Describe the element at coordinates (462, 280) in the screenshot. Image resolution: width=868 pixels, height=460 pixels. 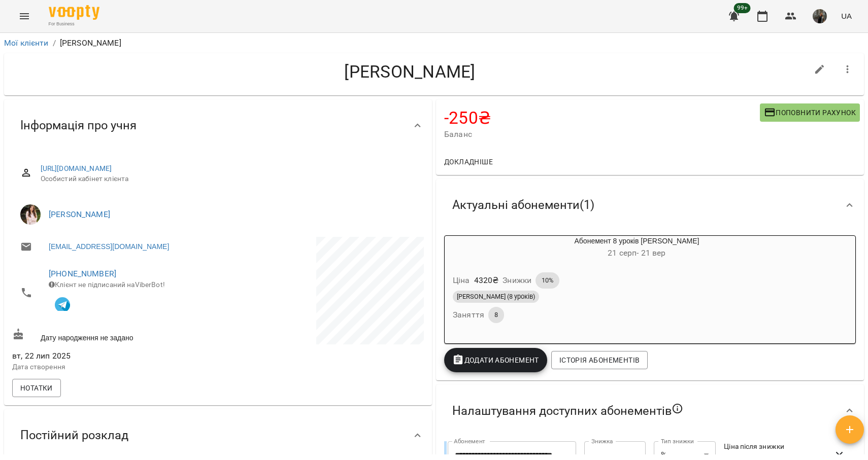
I see `h6: Ціна` at that location.